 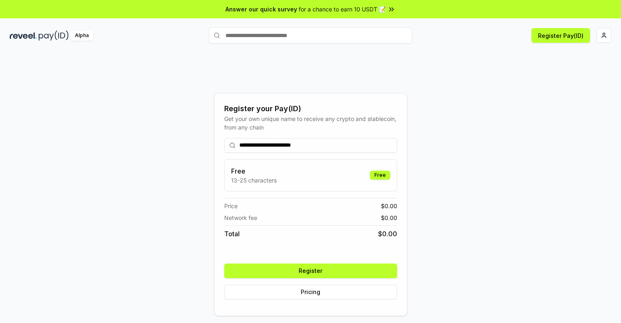 I want to click on span: Price, so click(x=231, y=206).